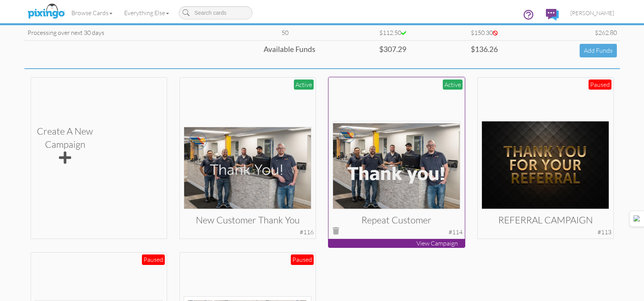 The image size is (644, 301). Describe the element at coordinates (552, 15) in the screenshot. I see `img: comments.svg` at that location.